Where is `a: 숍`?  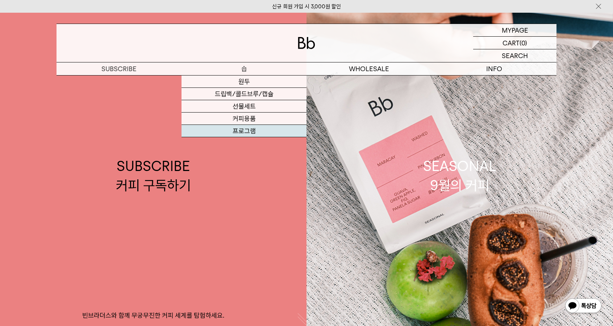
a: 숍 is located at coordinates (244, 69).